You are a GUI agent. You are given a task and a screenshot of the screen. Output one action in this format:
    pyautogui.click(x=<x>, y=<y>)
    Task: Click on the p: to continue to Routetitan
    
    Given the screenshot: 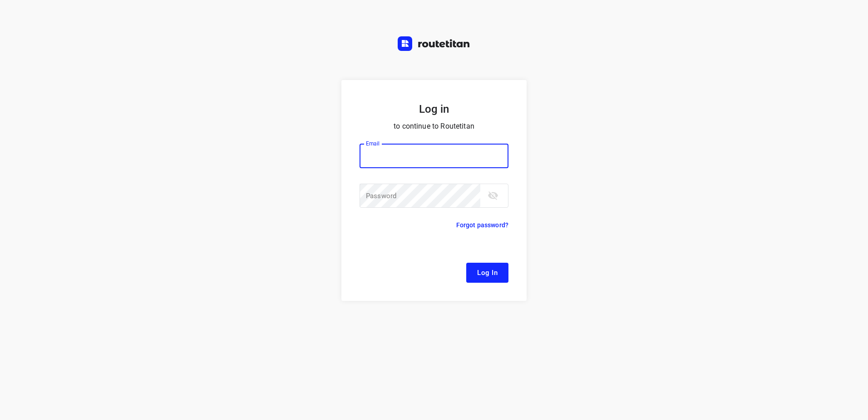 What is the action you would take?
    pyautogui.click(x=434, y=126)
    